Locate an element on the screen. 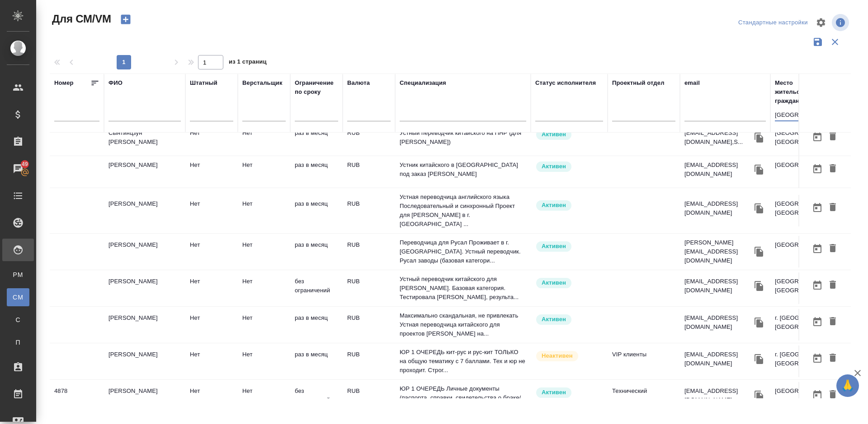 Image resolution: width=868 pixels, height=424 pixels. span: 49 is located at coordinates (25, 164).